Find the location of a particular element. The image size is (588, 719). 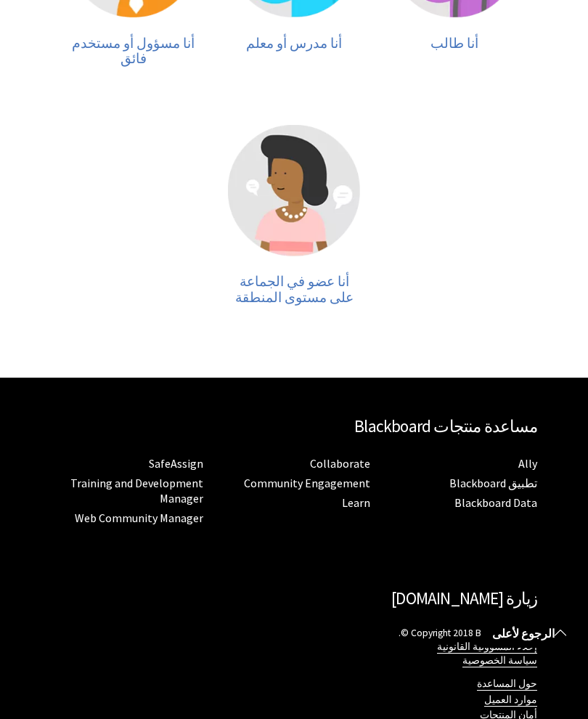

span: أنا مدرس أو معلم is located at coordinates (294, 43).